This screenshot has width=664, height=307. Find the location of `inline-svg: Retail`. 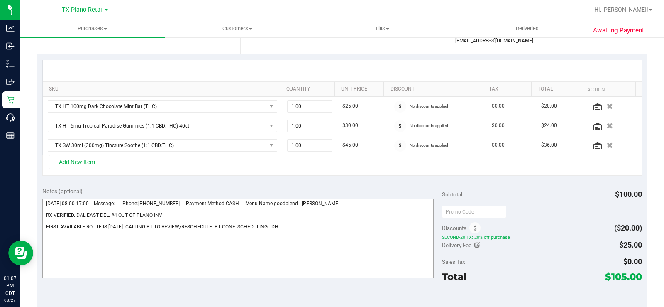

inline-svg: Retail is located at coordinates (10, 100).